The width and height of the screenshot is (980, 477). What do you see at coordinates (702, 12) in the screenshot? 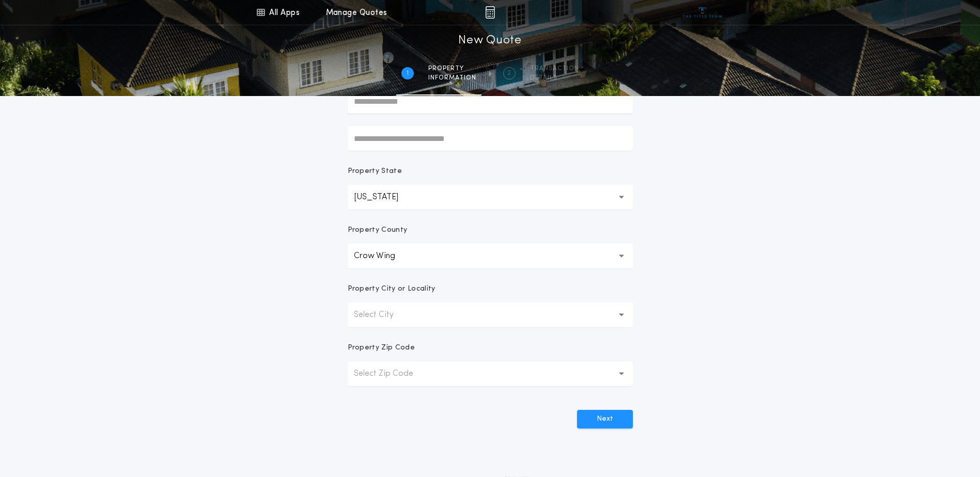
I see `img: vs-icon` at bounding box center [702, 12].